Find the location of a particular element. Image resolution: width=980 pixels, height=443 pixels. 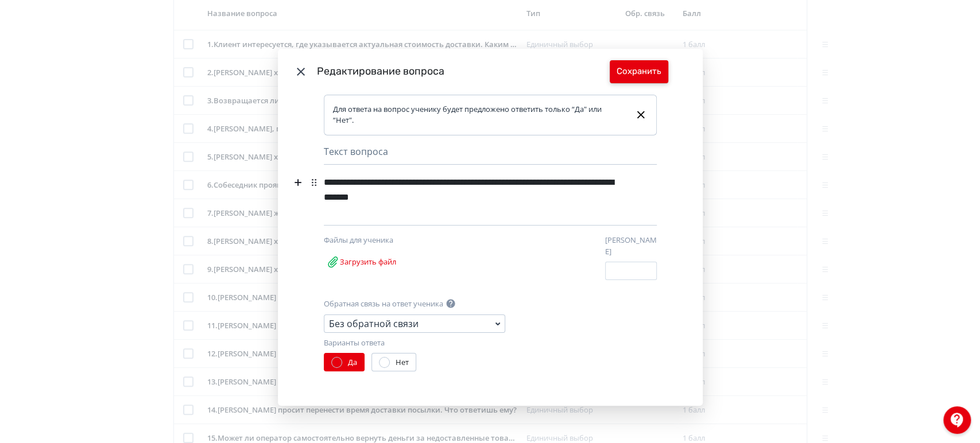

button: Сохранить is located at coordinates (639, 71).